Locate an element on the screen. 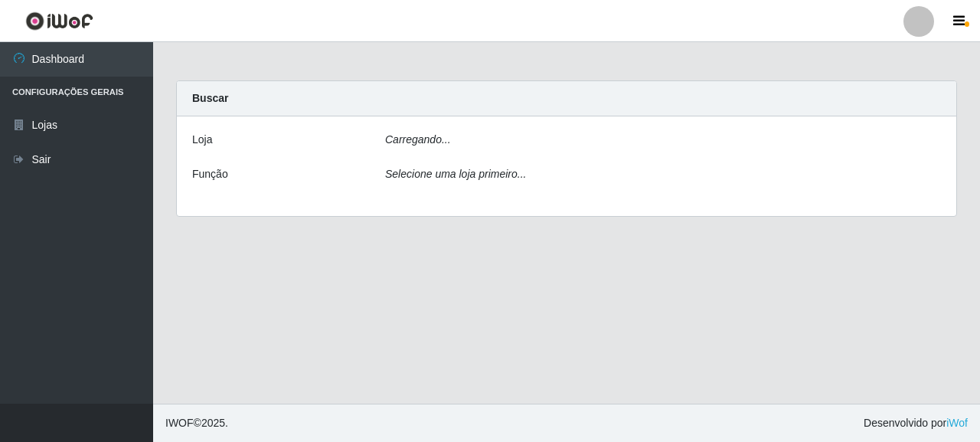  span: © 2025 . is located at coordinates (197, 423).